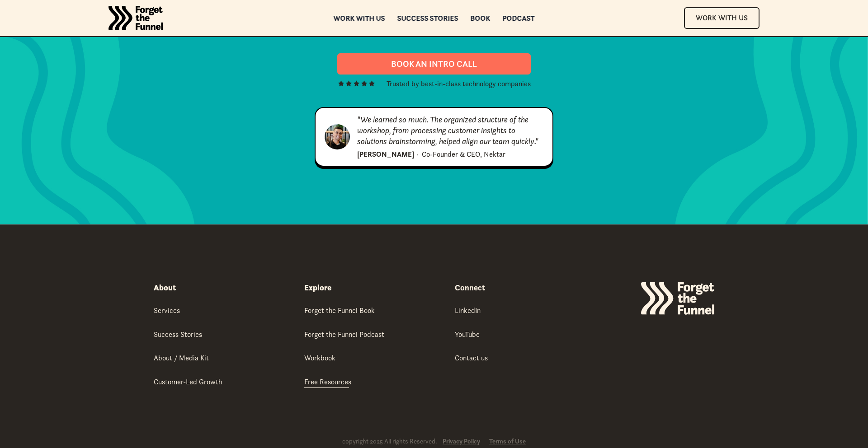 The height and width of the screenshot is (448, 868). Describe the element at coordinates (320, 358) in the screenshot. I see `div: Workbook` at that location.